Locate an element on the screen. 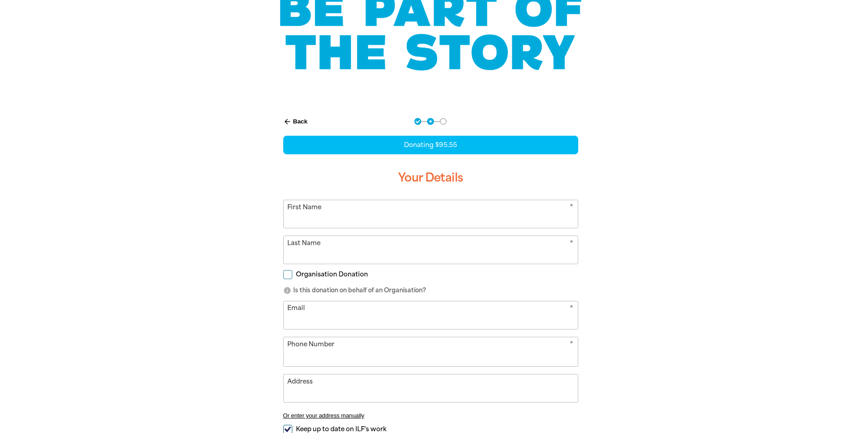 The width and height of the screenshot is (861, 433). button: Navigate to step 2 of 3 to enter your details is located at coordinates (430, 121).